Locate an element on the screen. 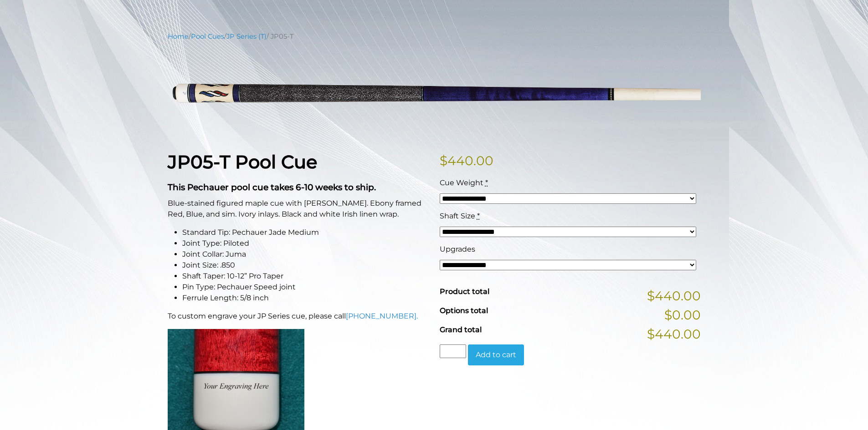 Image resolution: width=868 pixels, height=430 pixels. li: Ferrule Length: 5/8 inch is located at coordinates (305, 299).